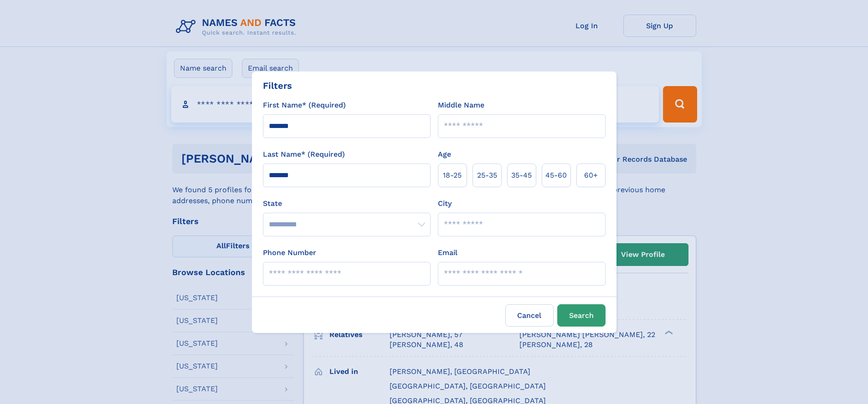  What do you see at coordinates (448, 253) in the screenshot?
I see `label: Email` at bounding box center [448, 253].